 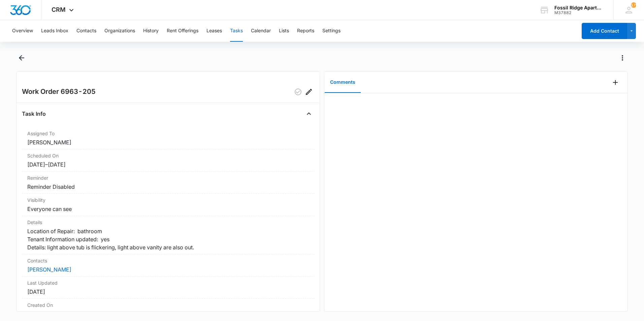 I want to click on button: Add Contact, so click(x=605, y=31).